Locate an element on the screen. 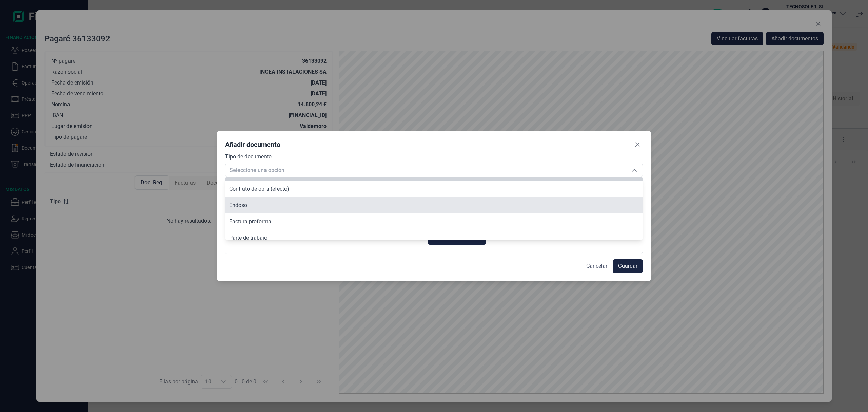  span: Endoso is located at coordinates (238, 205).